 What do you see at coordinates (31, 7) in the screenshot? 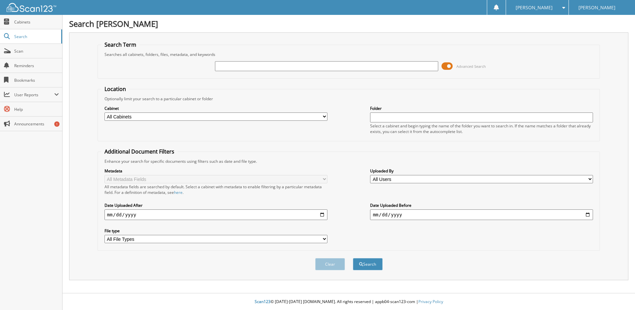
I see `img: scan123-logo-white.svg` at bounding box center [31, 7].